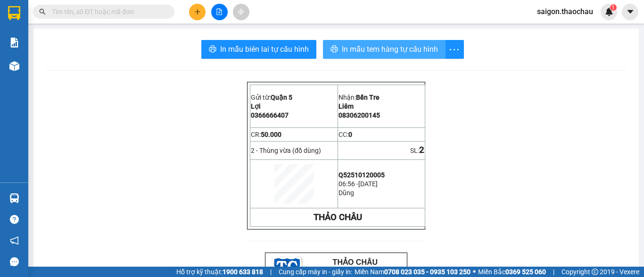 The image size is (644, 277). Describe the element at coordinates (220, 272) in the screenshot. I see `span: Hỗ trợ kỹ thuật:` at that location.